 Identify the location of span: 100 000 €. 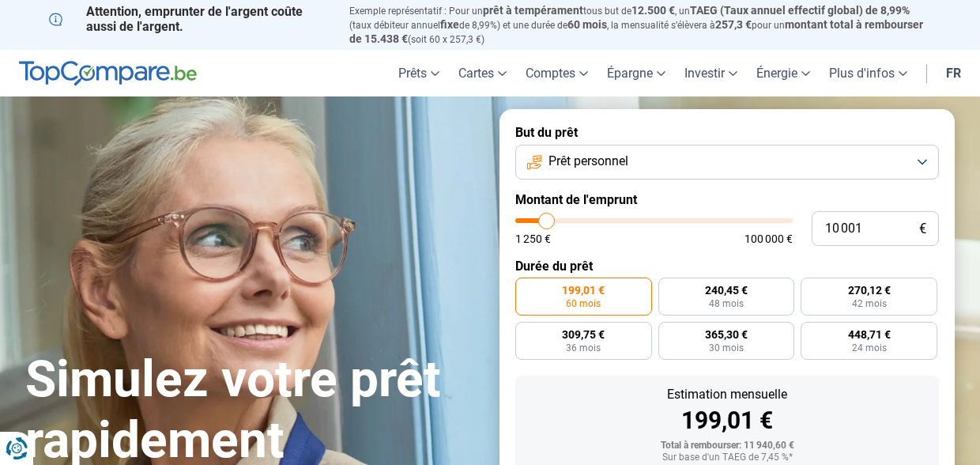
(768, 239).